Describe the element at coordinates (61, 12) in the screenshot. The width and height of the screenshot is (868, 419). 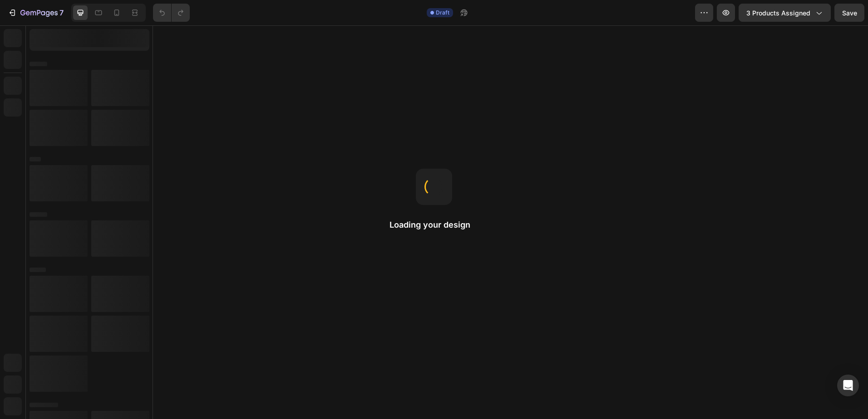
I see `p: 7` at that location.